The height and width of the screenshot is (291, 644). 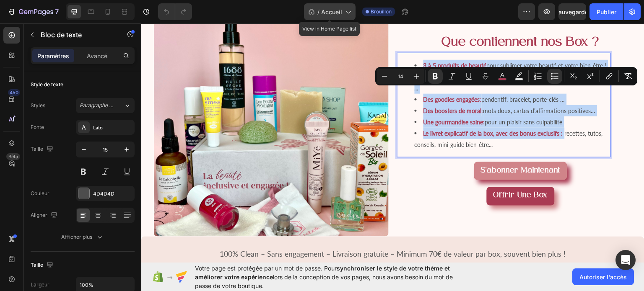 What do you see at coordinates (40, 284) in the screenshot?
I see `font: Largeur` at bounding box center [40, 284].